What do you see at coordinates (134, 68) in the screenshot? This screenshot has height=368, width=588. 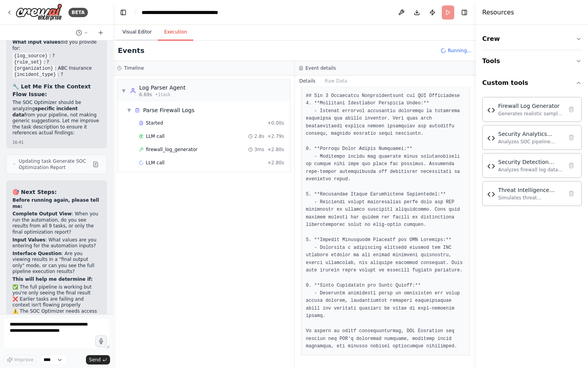 I see `h3: Timeline` at bounding box center [134, 68].